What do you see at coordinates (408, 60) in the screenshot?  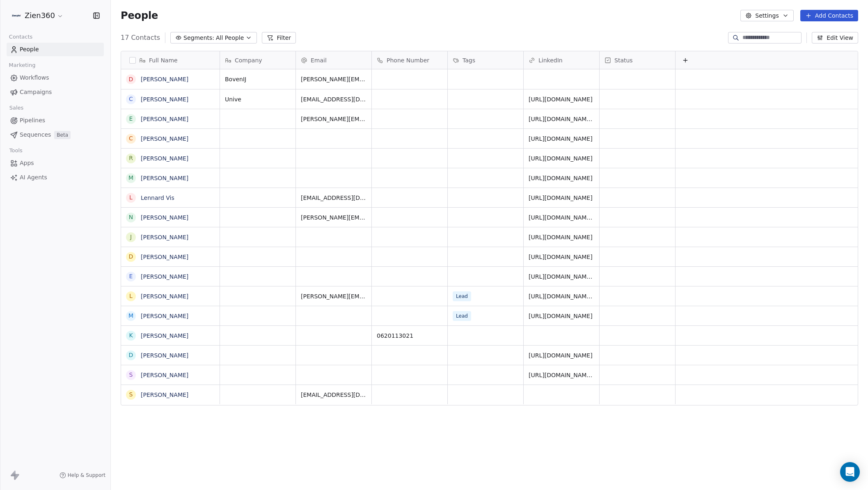 I see `span: Phone Number` at bounding box center [408, 60].